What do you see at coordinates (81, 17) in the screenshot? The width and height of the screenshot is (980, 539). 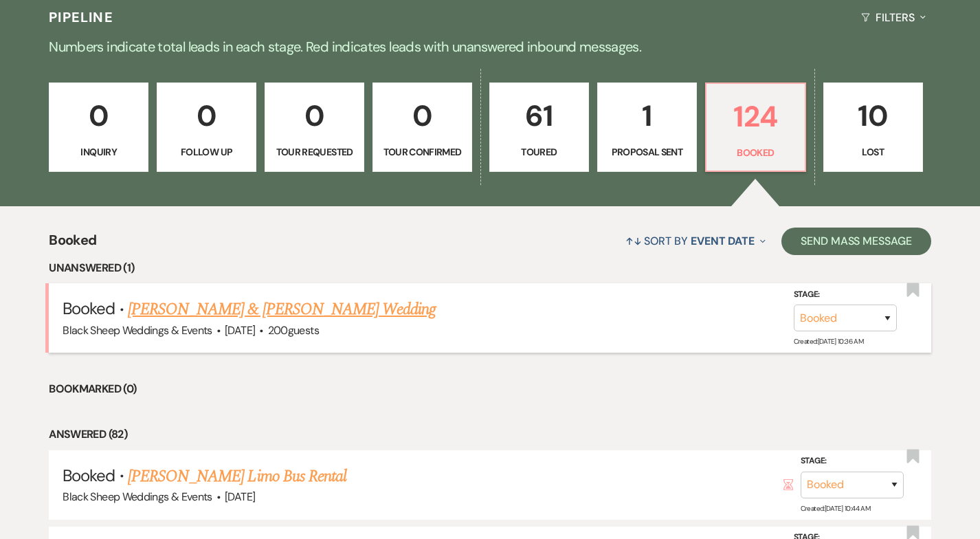 I see `h3: Pipeline` at bounding box center [81, 17].